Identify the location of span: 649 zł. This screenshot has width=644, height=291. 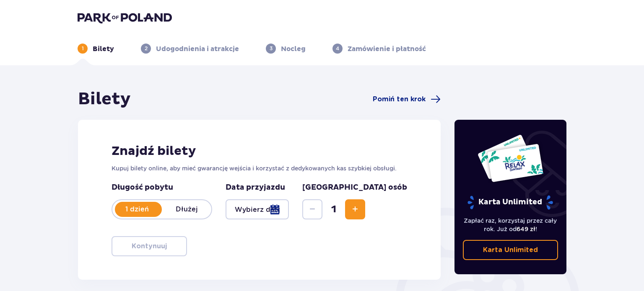
(526, 229).